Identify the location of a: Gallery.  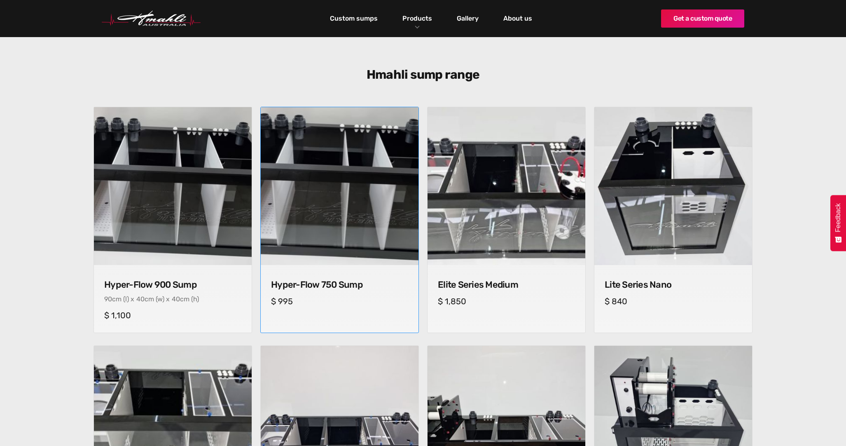
(468, 19).